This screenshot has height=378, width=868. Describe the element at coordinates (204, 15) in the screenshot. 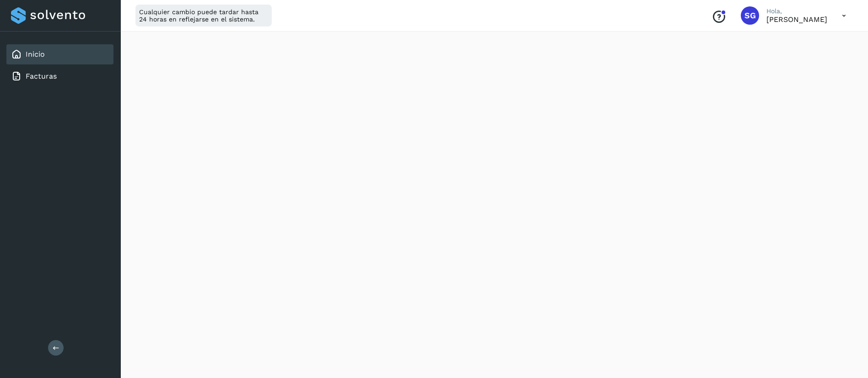

I see `div: Cualquier cambio puede tardar hasta 24 horas en reflejarse en el sistema.` at that location.